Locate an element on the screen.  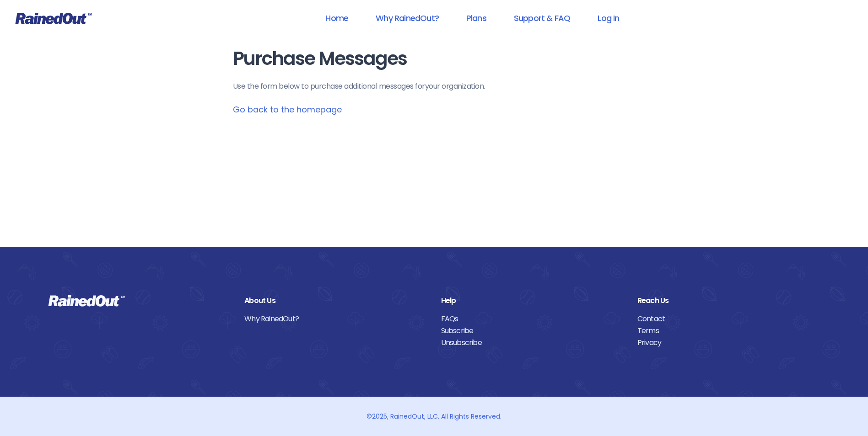
a: Plans is located at coordinates (476, 18).